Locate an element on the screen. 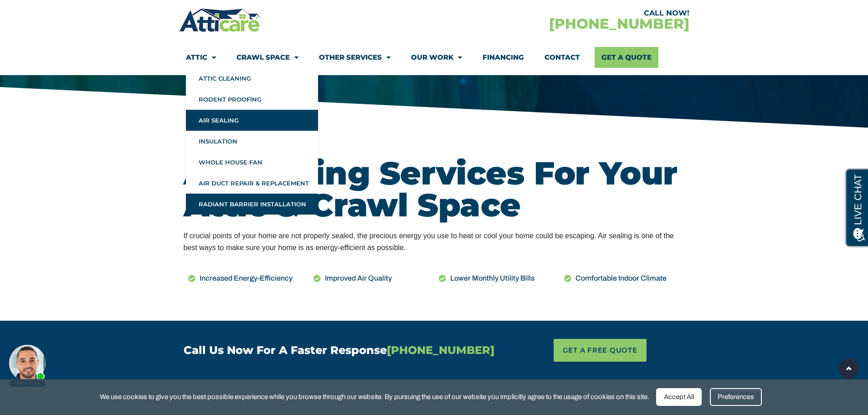  a: Rodent Proofing is located at coordinates (252, 99).